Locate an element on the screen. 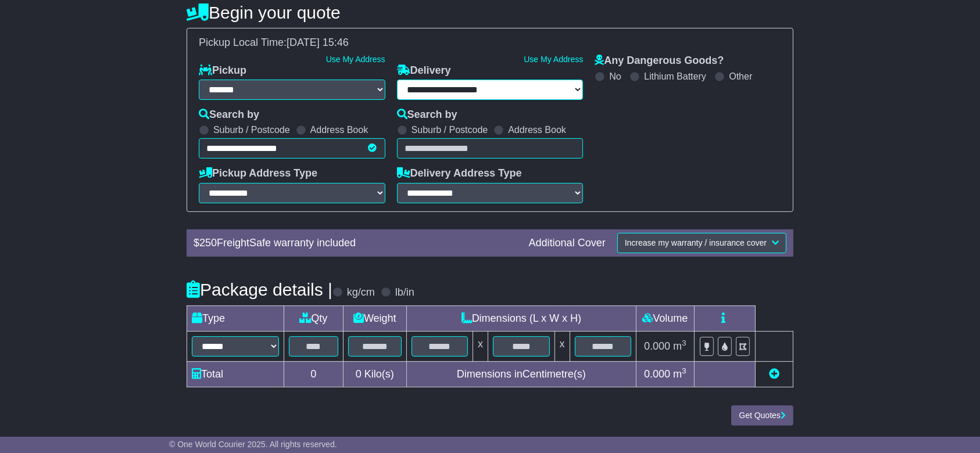 The width and height of the screenshot is (980, 453). td: Type is located at coordinates (235, 319).